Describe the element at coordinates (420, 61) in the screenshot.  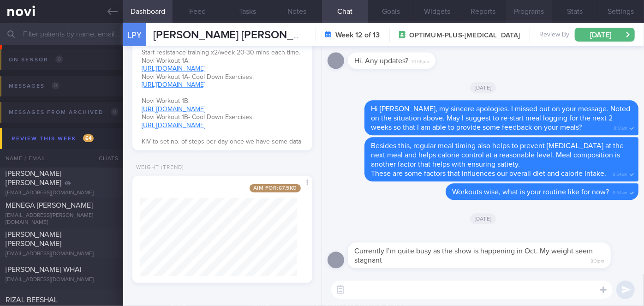
I see `span: 10:06pm` at that location.